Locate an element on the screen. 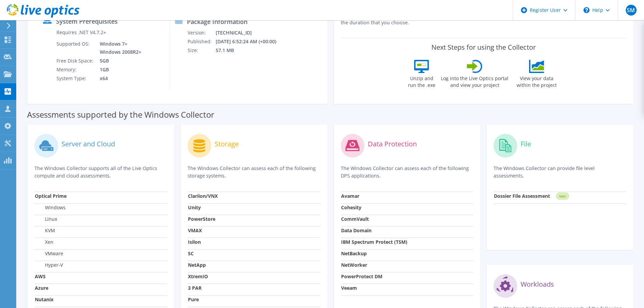 This screenshot has width=644, height=308. strong: Clariion/VNX is located at coordinates (203, 195).